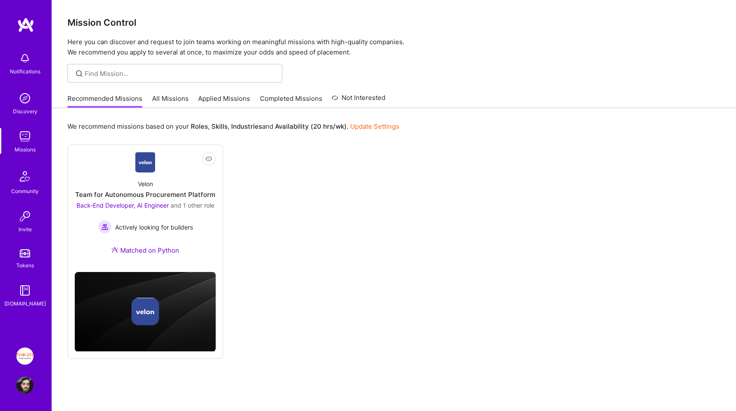  Describe the element at coordinates (25, 177) in the screenshot. I see `img: Community` at that location.